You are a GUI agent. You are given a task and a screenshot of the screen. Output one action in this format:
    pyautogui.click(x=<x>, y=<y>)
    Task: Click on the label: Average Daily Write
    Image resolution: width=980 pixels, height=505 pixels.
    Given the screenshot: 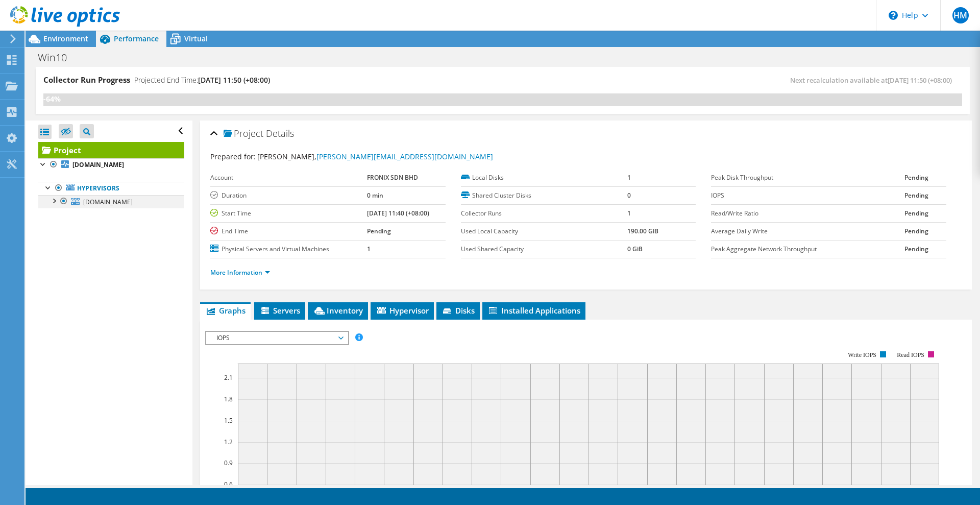 What is the action you would take?
    pyautogui.click(x=808, y=231)
    